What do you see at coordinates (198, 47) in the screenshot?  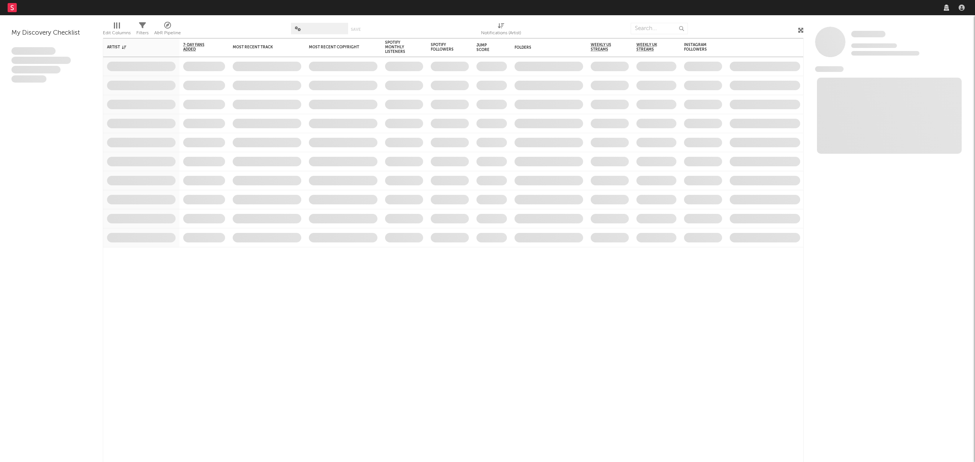 I see `span: 7-Day Fans Added` at bounding box center [198, 47].